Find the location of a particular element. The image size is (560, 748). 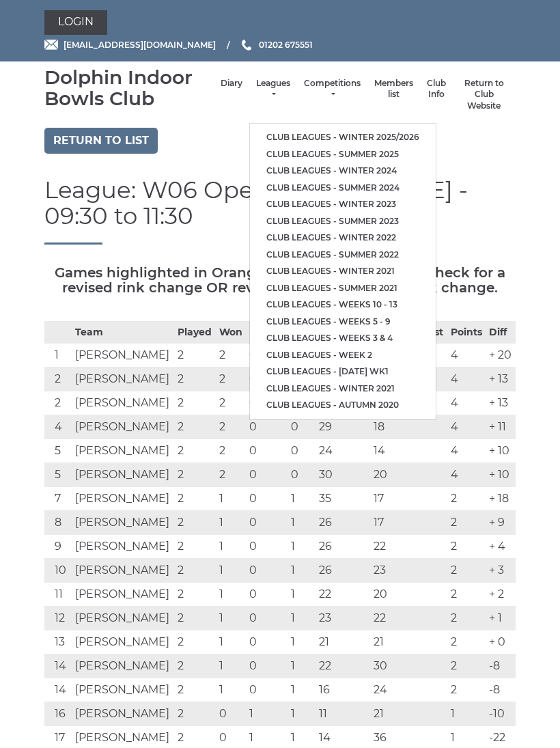

a: Leagues is located at coordinates (273, 89).